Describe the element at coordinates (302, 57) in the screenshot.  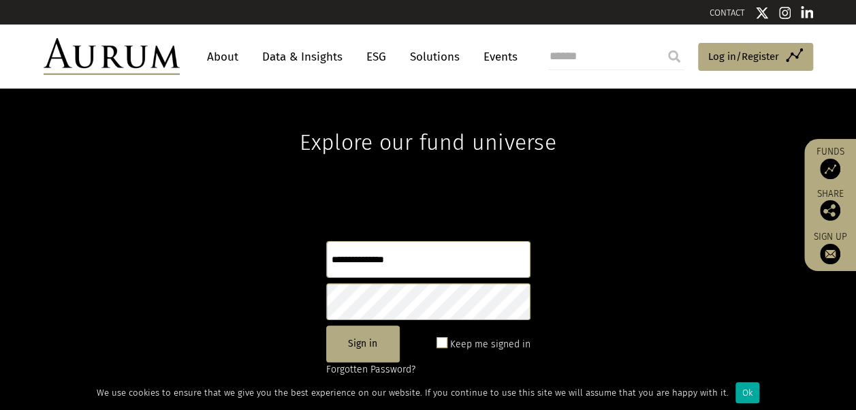
I see `a: Data & Insights` at that location.